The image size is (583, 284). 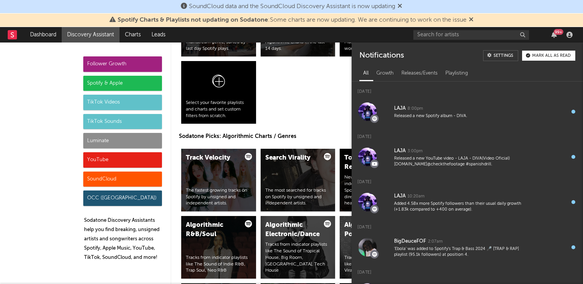 What do you see at coordinates (159, 35) in the screenshot?
I see `a: Leads` at bounding box center [159, 35].